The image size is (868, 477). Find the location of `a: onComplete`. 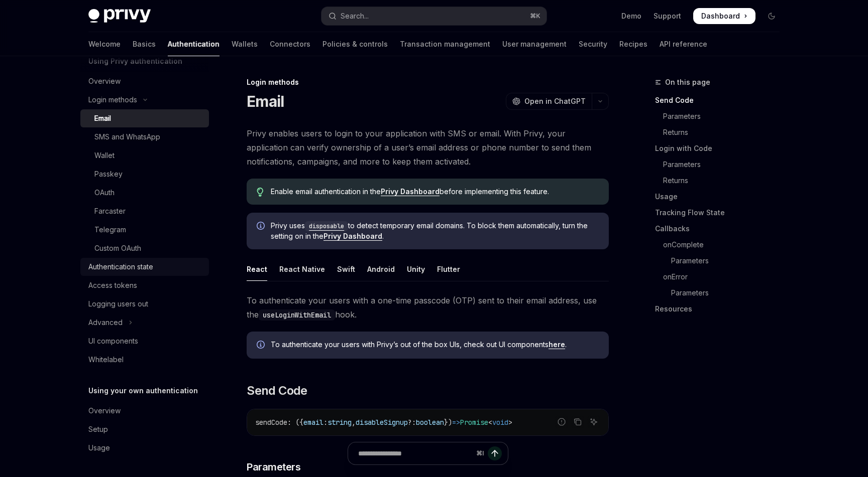

a: onComplete is located at coordinates (721, 245).